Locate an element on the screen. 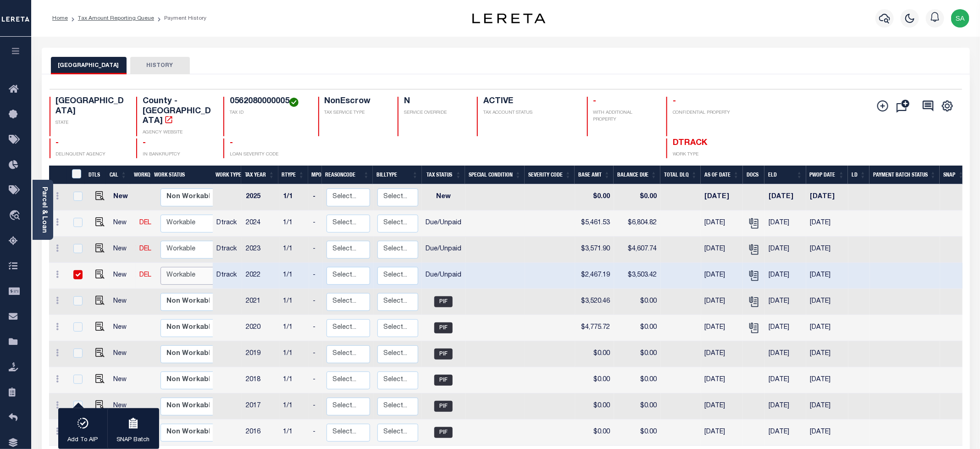  h4: 0562080000005 is located at coordinates (268, 102).